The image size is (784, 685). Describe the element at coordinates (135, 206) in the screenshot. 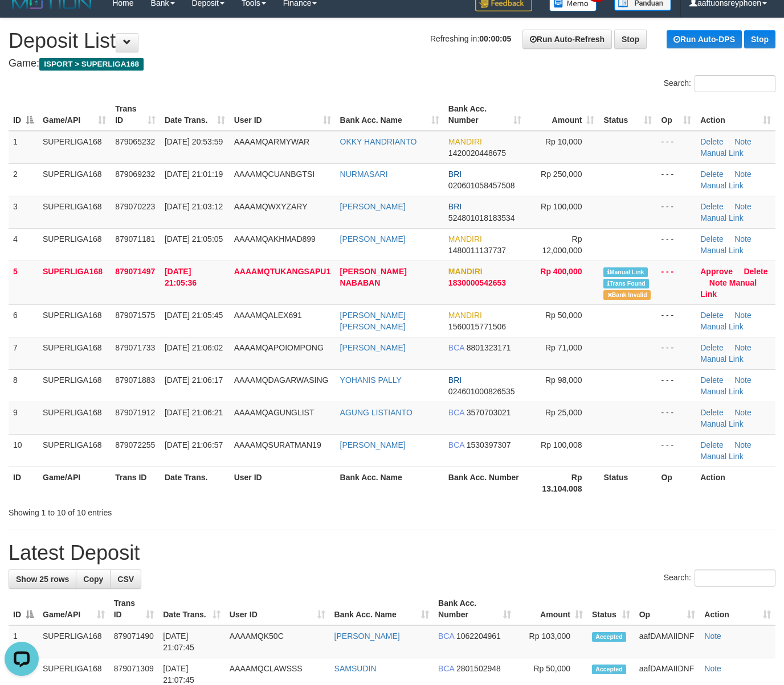

I see `span: 879070223` at that location.